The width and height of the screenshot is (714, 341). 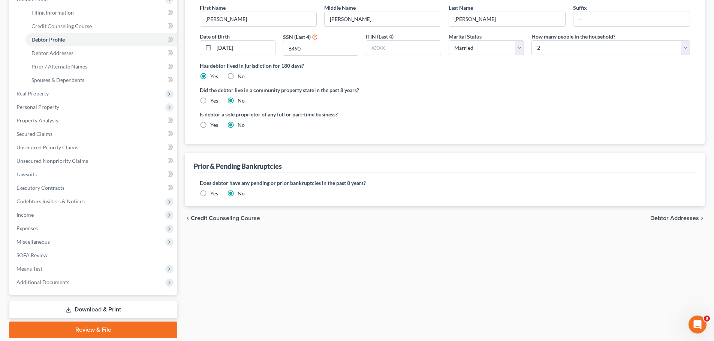 I want to click on input: MM/DD/YYYY, so click(x=244, y=48).